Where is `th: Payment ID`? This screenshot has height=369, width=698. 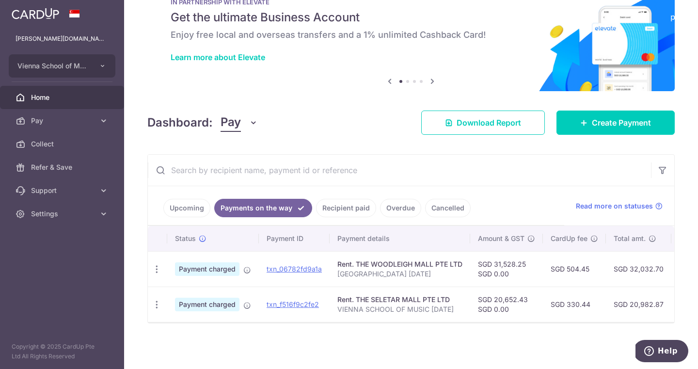
th: Payment ID is located at coordinates (294, 239).